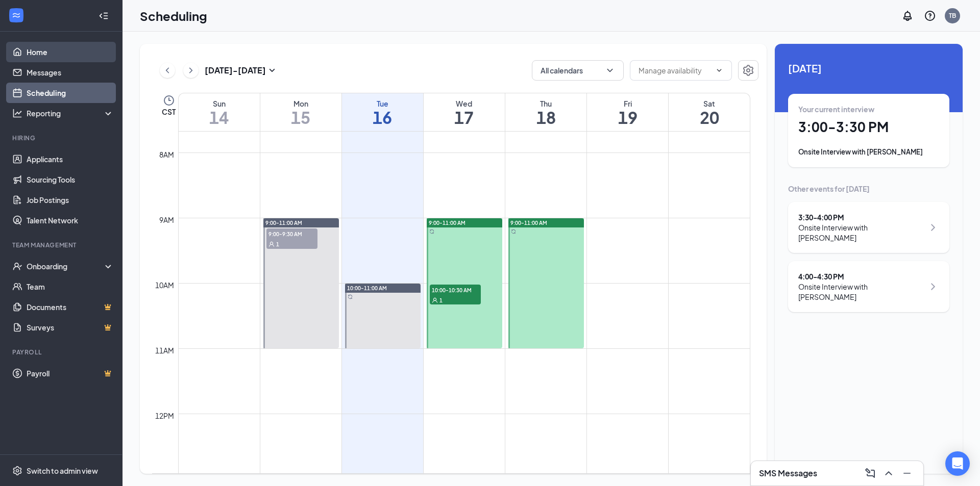  I want to click on svg: ChevronLeft, so click(168, 71).